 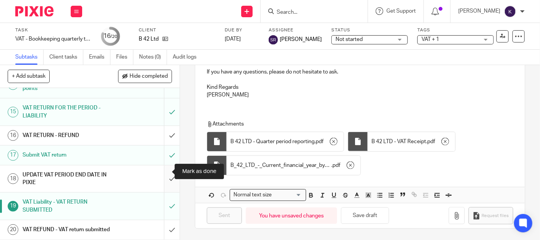 I want to click on span: B_42_LTD_-_Current_financial_year_by_month, so click(x=281, y=165).